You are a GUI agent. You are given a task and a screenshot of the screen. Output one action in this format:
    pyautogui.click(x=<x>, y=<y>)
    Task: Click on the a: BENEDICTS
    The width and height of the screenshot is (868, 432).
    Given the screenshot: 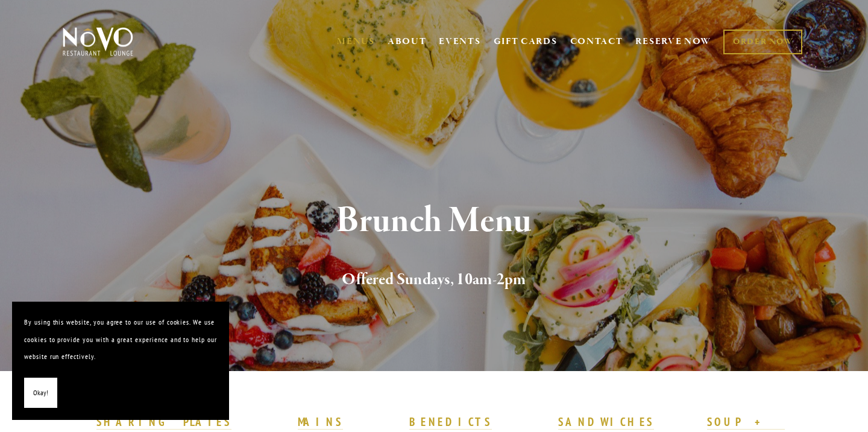 What is the action you would take?
    pyautogui.click(x=451, y=423)
    